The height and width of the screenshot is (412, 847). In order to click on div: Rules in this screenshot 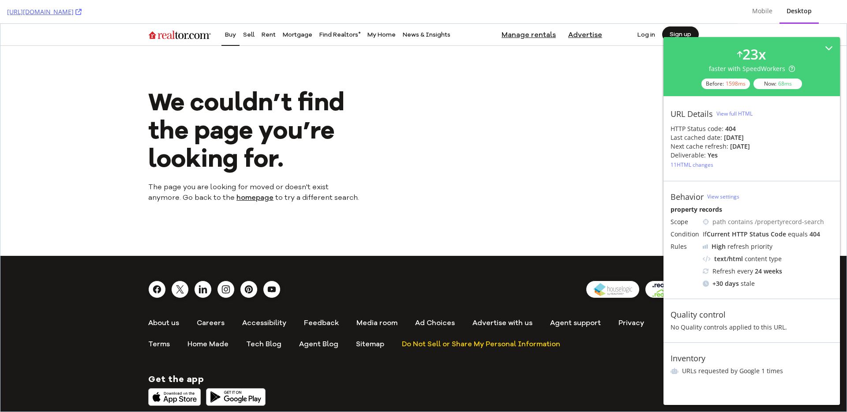, I will do `click(685, 247)`.